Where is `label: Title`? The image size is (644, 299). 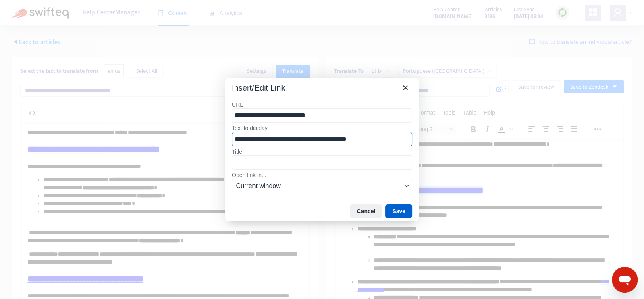
label: Title is located at coordinates (322, 152).